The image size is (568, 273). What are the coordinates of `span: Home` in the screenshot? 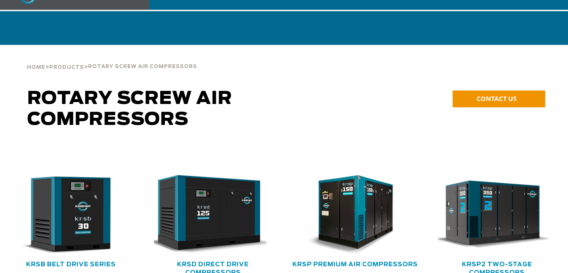 It's located at (36, 67).